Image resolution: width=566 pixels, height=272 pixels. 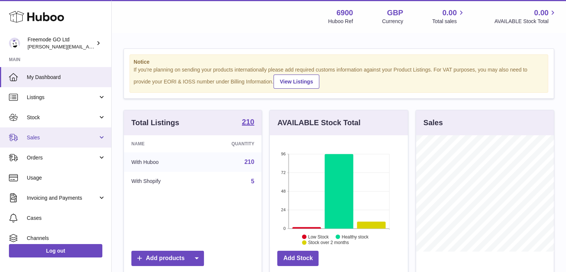 I want to click on span: Sales, so click(x=62, y=137).